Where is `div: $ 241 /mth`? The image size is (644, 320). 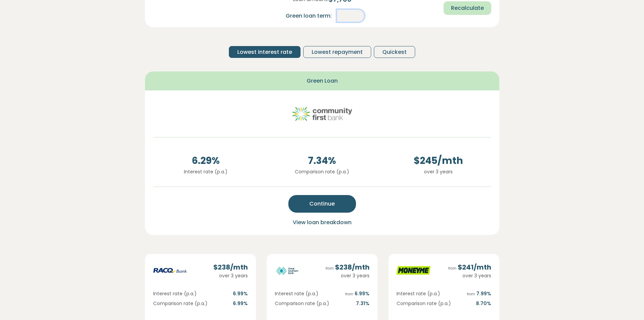
div: $ 241 /mth is located at coordinates (470, 267).